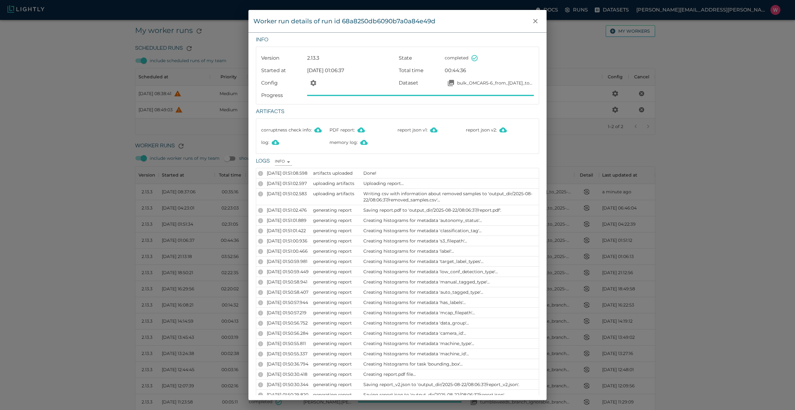 This screenshot has height=410, width=795. I want to click on button: Download log, so click(275, 142).